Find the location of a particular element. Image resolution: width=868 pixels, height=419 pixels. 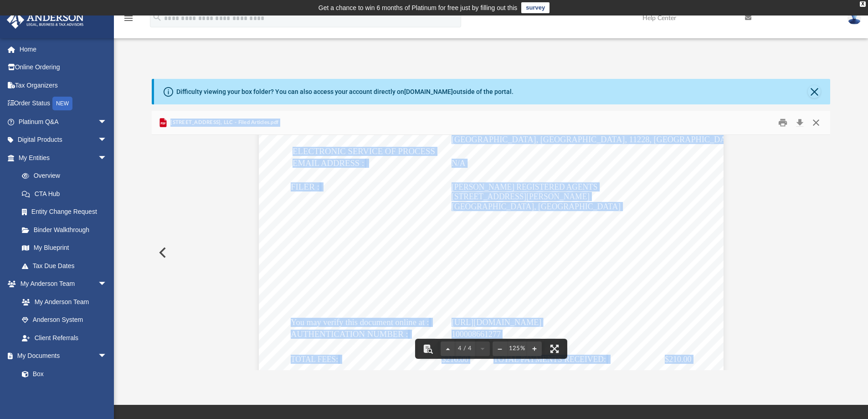

button: Toggle findbar is located at coordinates (428, 348).